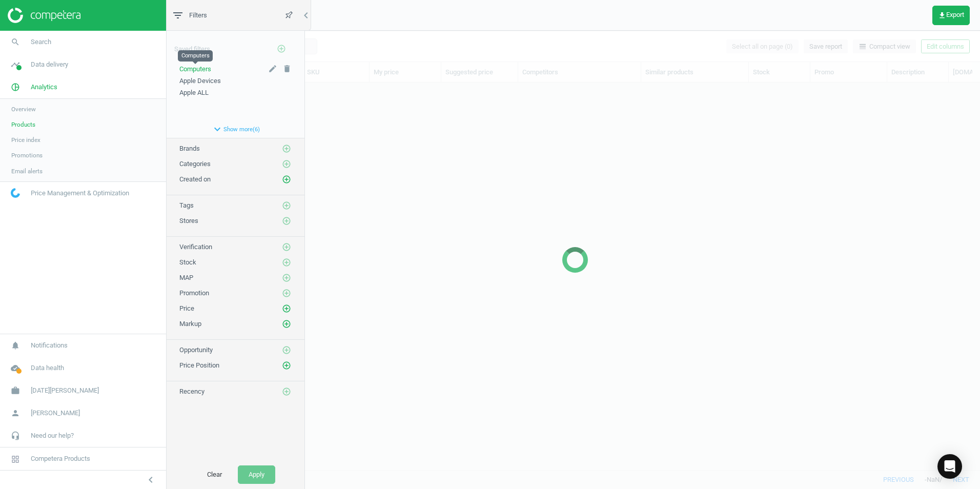 The width and height of the screenshot is (980, 489). What do you see at coordinates (287, 69) in the screenshot?
I see `button: delete` at bounding box center [287, 69].